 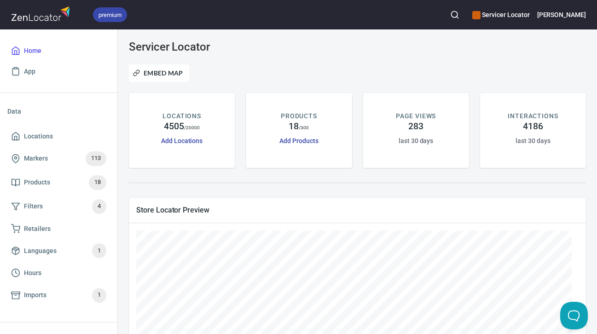 I want to click on p: PRODUCTS, so click(x=299, y=116).